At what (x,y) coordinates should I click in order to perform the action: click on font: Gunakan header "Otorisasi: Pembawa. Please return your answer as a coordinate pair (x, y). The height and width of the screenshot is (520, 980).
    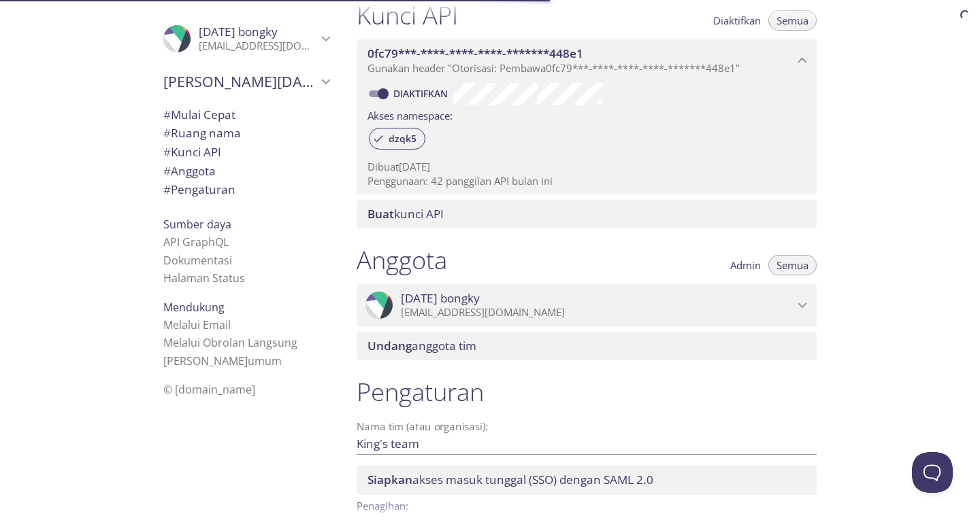
    Looking at the image, I should click on (457, 68).